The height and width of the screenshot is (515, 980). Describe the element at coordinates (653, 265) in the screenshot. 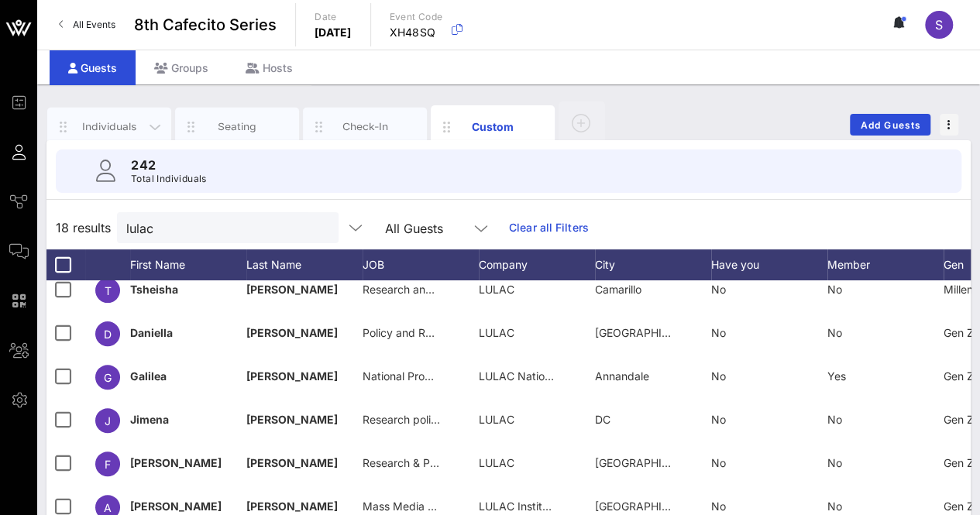

I see `div: City` at that location.